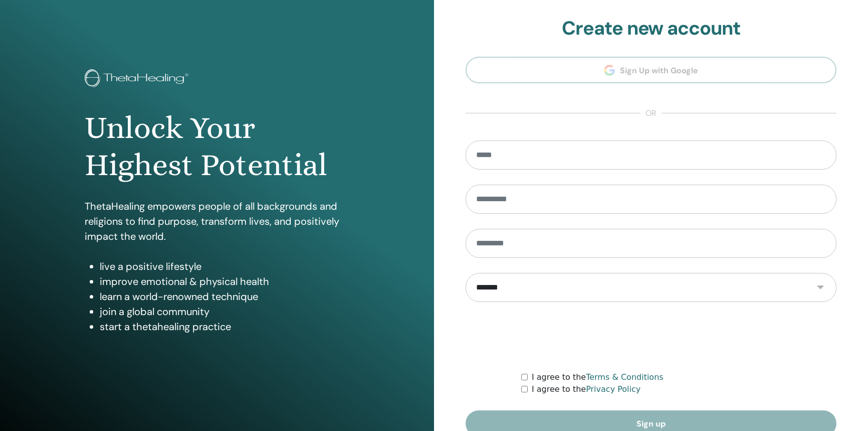 This screenshot has width=868, height=431. Describe the element at coordinates (224, 297) in the screenshot. I see `li: learn a world-renowned technique` at that location.